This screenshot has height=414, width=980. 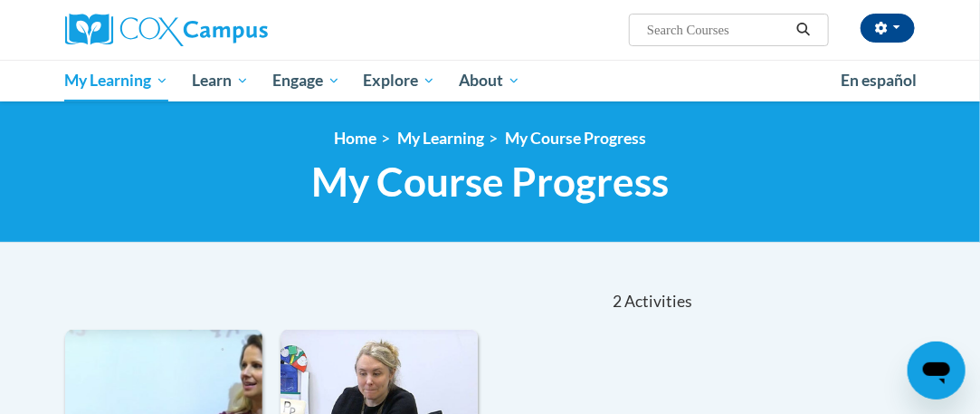 I want to click on span: 2, so click(x=617, y=302).